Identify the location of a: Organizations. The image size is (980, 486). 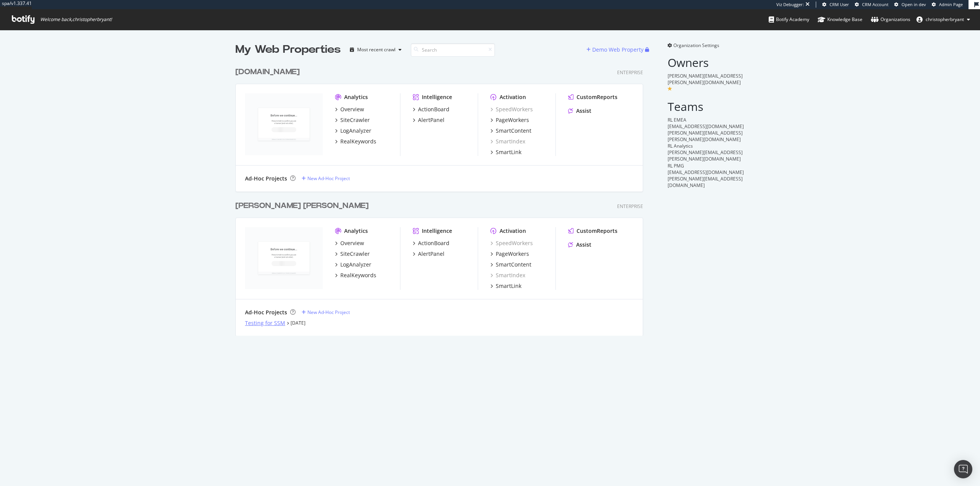
(891, 19).